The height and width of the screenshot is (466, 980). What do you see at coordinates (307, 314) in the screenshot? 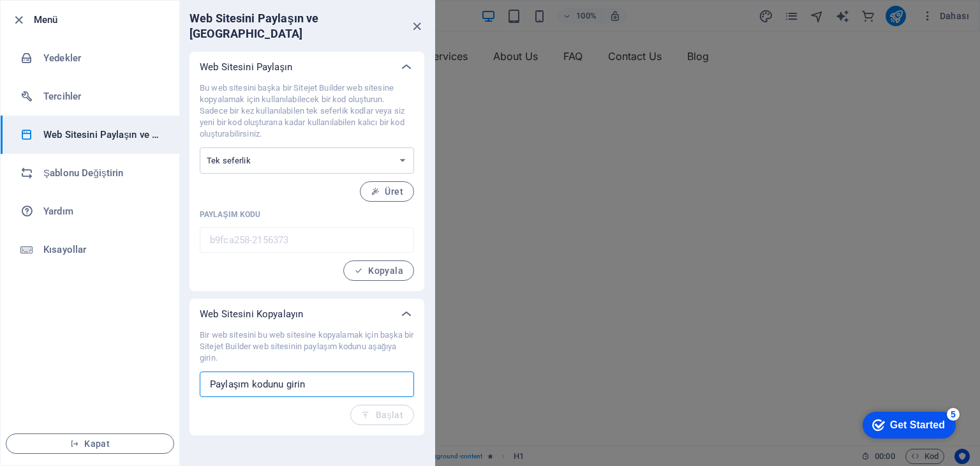
I see `div: Web Sitesini Kopyalayın` at bounding box center [307, 314].